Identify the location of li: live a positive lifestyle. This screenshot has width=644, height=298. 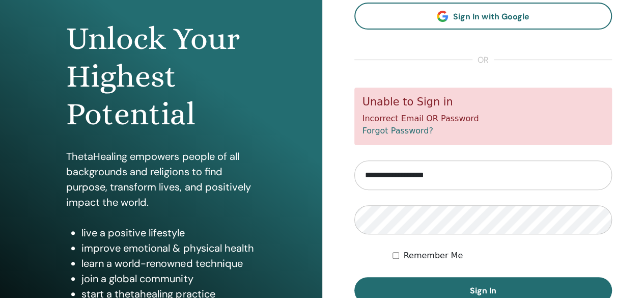
(169, 233).